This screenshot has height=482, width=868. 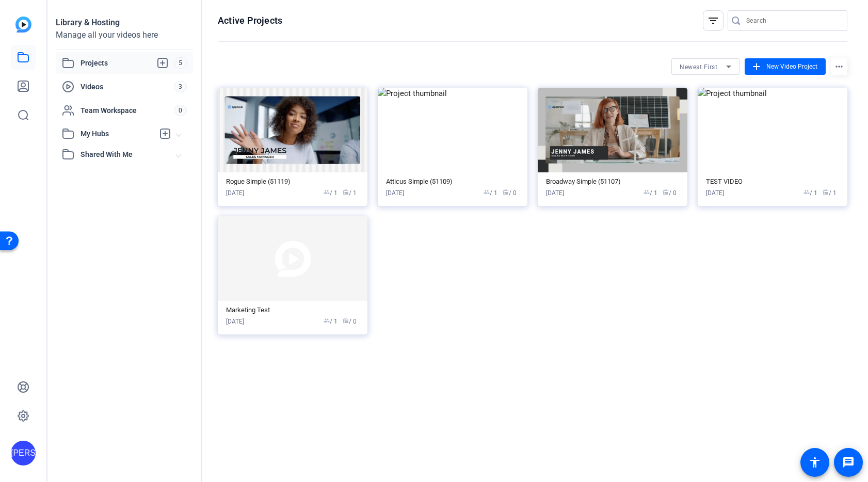 What do you see at coordinates (757, 66) in the screenshot?
I see `mat-icon: add` at bounding box center [757, 66].